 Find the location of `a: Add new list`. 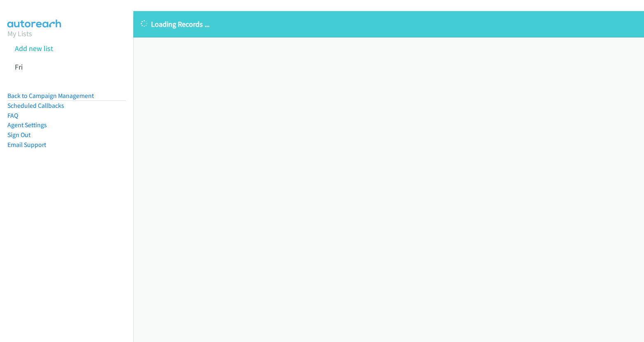

a: Add new list is located at coordinates (34, 48).